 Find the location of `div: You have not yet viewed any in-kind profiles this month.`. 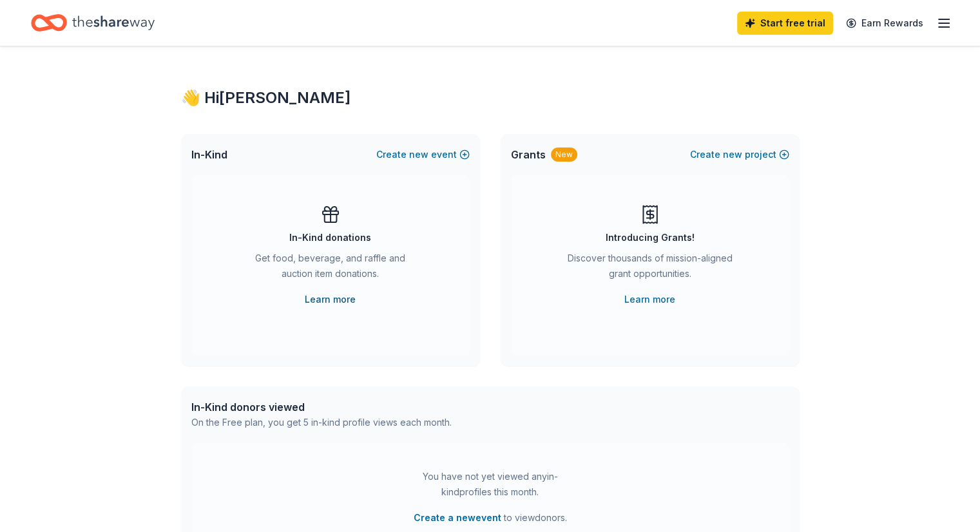

div: You have not yet viewed any in-kind profiles this month. is located at coordinates (490, 484).